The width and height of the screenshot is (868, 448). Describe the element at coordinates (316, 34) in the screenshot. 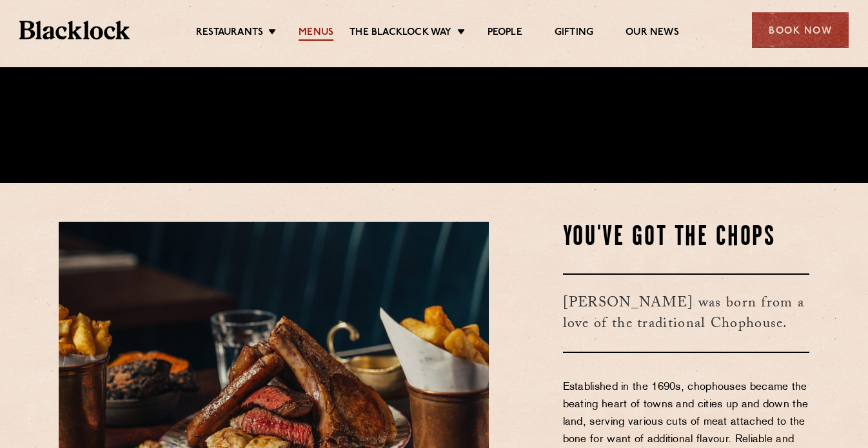

I see `a: Menus` at that location.